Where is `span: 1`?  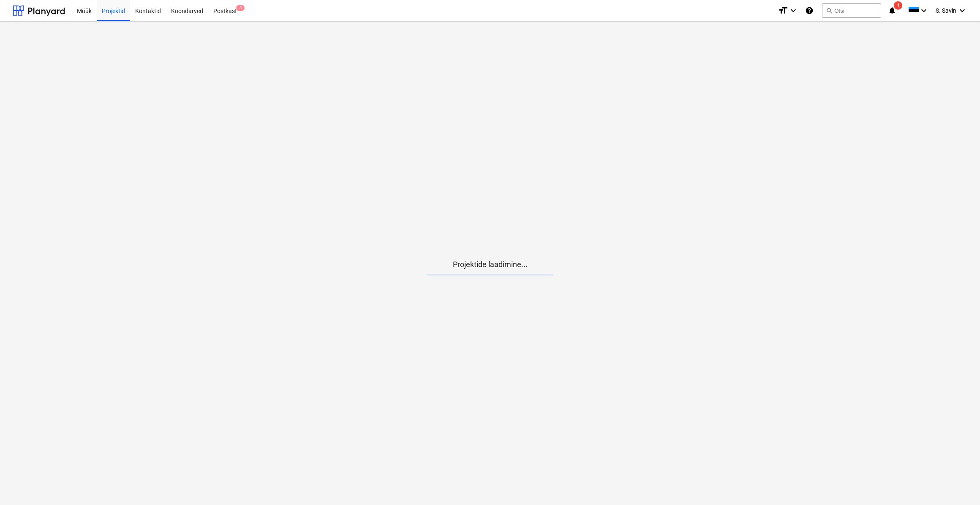
span: 1 is located at coordinates (898, 6).